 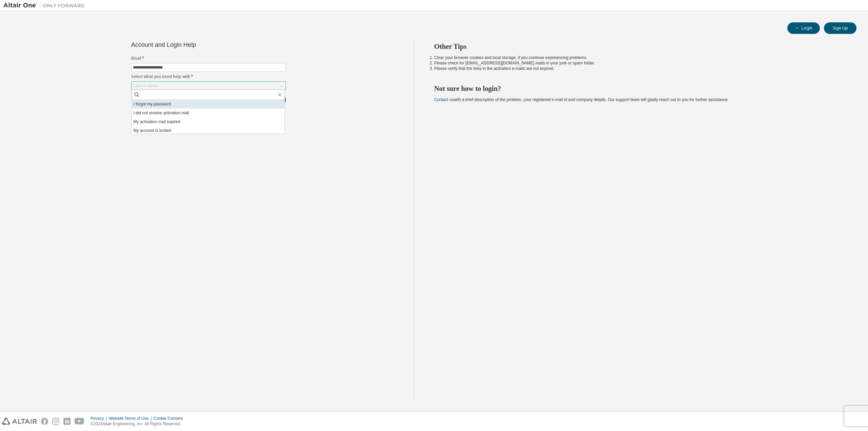 I want to click on img: linkedin.svg, so click(x=67, y=421).